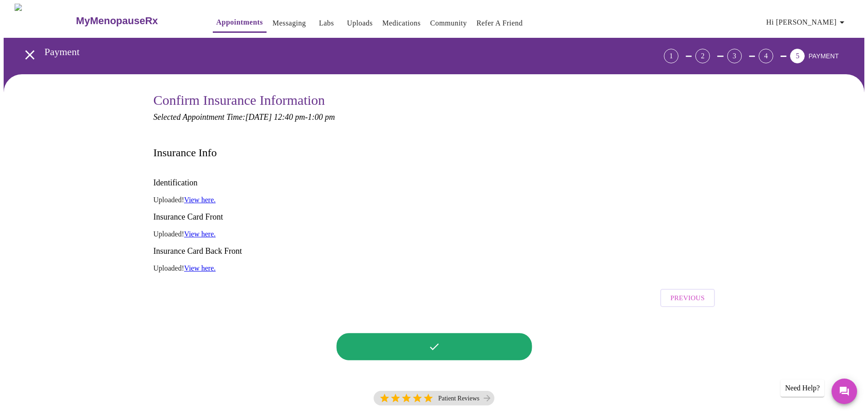 Image resolution: width=868 pixels, height=415 pixels. Describe the element at coordinates (401, 24) in the screenshot. I see `button: Medications` at that location.